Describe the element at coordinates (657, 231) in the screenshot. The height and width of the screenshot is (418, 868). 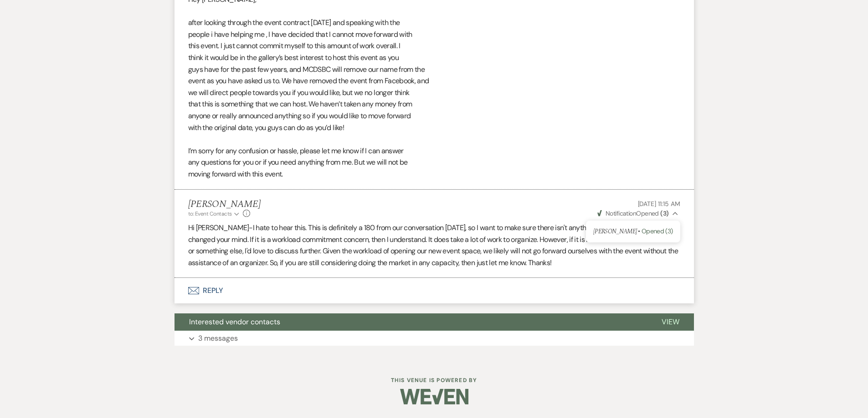
I see `span: Opened (3)` at that location.